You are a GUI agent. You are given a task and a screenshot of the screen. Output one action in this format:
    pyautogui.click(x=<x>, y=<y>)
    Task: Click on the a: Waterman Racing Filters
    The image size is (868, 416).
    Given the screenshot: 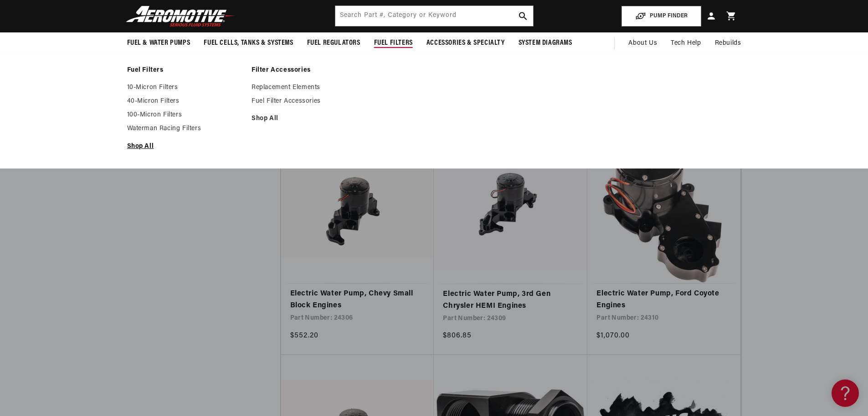 What is the action you would take?
    pyautogui.click(x=185, y=129)
    